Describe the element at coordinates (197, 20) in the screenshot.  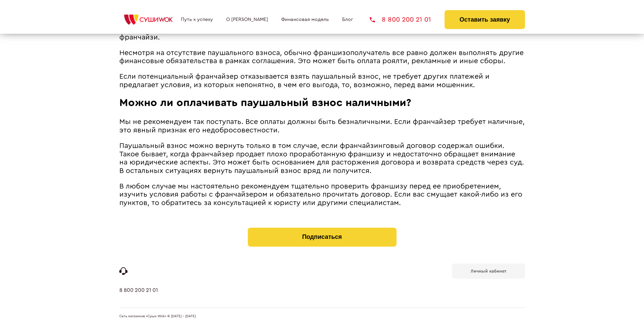
I see `a: Путь к успеху` at that location.